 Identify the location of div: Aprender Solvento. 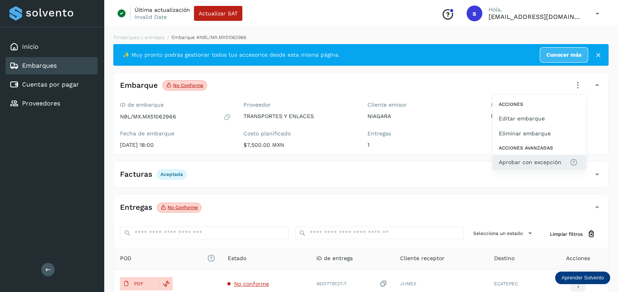
(583, 278).